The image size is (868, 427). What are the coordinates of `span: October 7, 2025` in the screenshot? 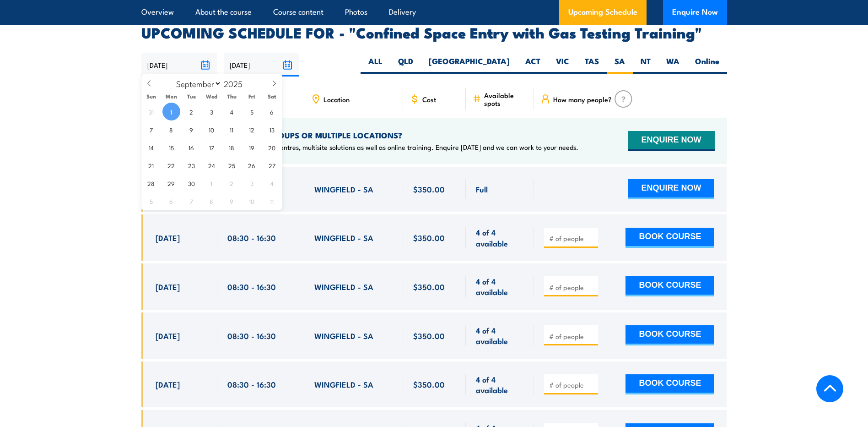 It's located at (191, 201).